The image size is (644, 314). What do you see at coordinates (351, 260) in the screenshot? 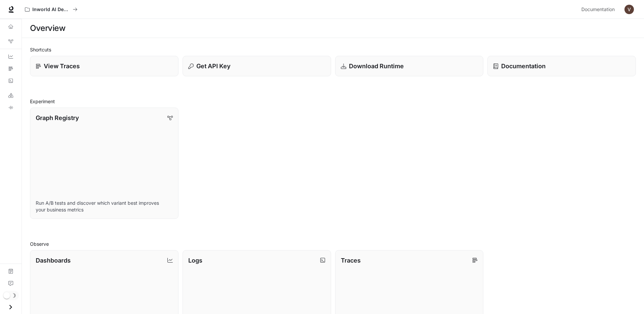
I see `p: Traces` at bounding box center [351, 260].